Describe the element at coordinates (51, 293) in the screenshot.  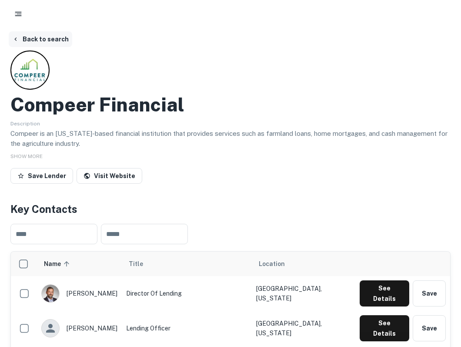
I see `img: 1663873858860` at that location.